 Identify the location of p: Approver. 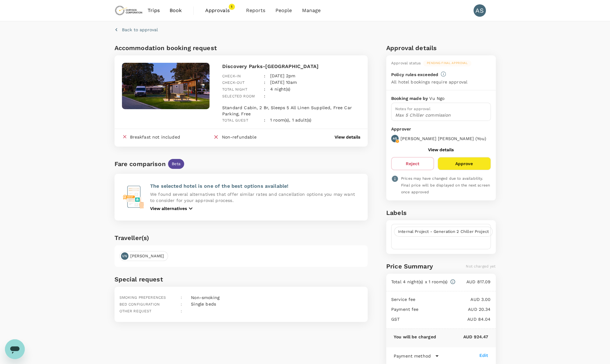
(441, 129).